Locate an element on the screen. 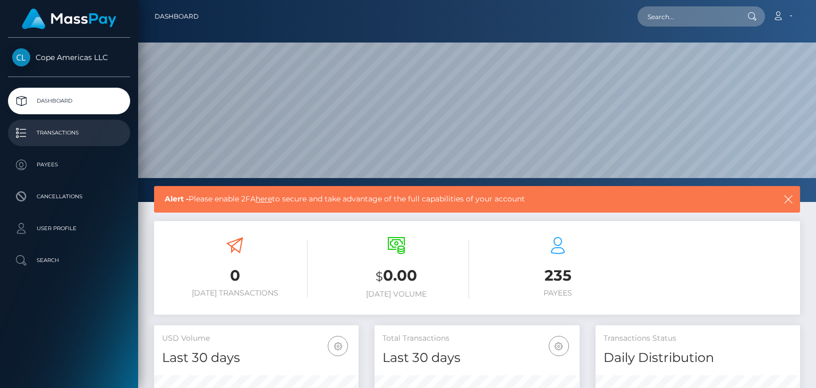  p: Payees is located at coordinates (69, 165).